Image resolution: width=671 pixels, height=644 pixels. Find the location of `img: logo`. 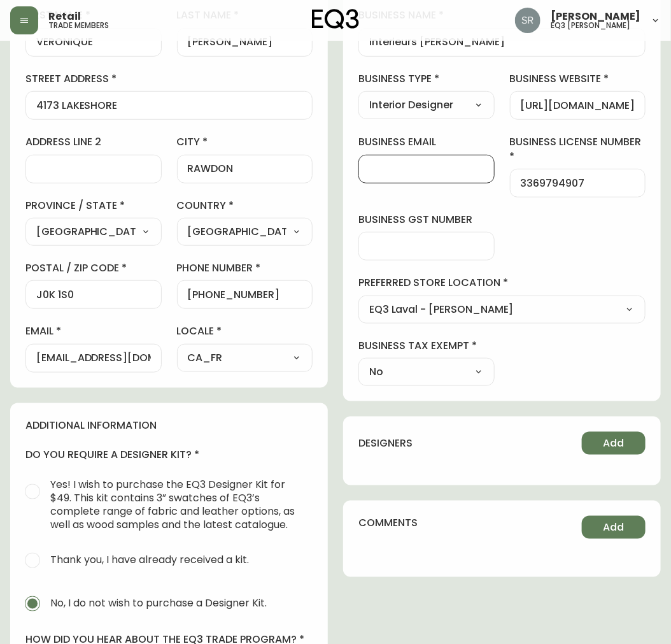

img: logo is located at coordinates (336, 19).